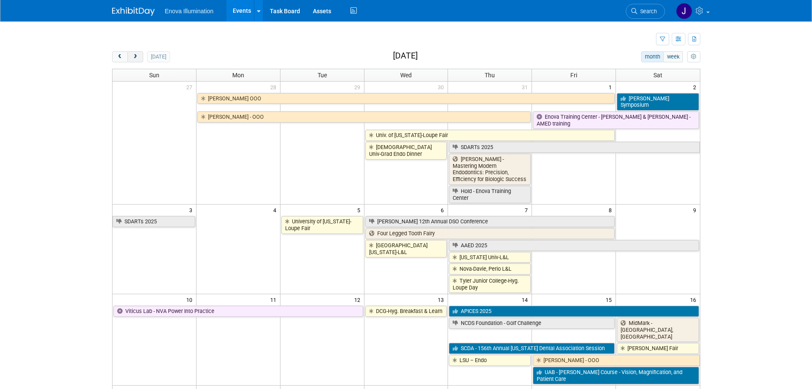 This screenshot has width=812, height=389. I want to click on span: 3, so click(192, 209).